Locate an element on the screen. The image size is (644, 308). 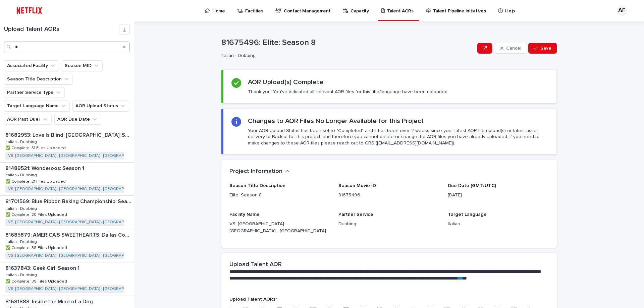
h2: Upload Talent AOR is located at coordinates (256, 264).